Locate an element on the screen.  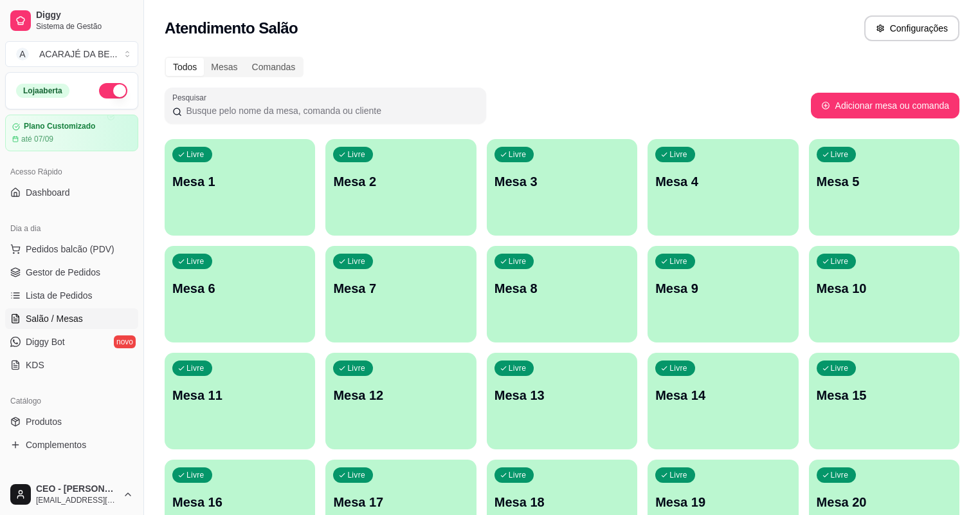
button: LivreMesa 10 is located at coordinates (885, 295).